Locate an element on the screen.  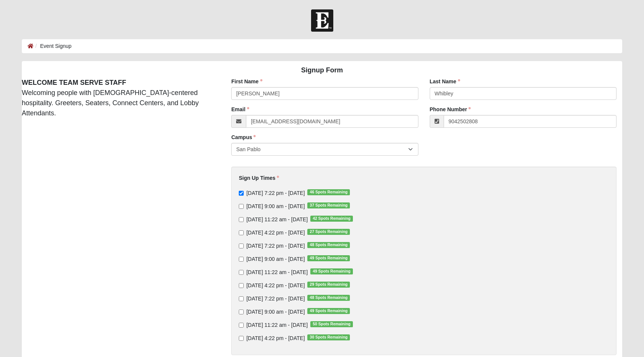
label: Phone Number is located at coordinates (450, 109).